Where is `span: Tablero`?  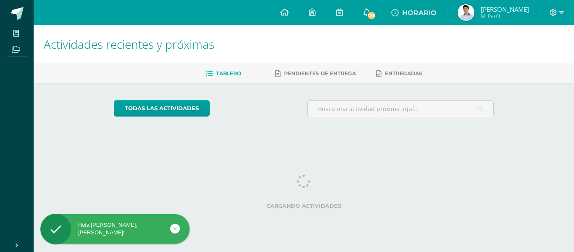
span: Tablero is located at coordinates (228, 73).